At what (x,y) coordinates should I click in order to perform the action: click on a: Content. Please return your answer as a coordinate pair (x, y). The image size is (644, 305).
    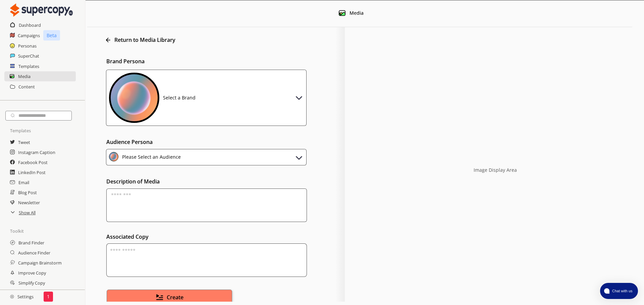
    Looking at the image, I should click on (26, 87).